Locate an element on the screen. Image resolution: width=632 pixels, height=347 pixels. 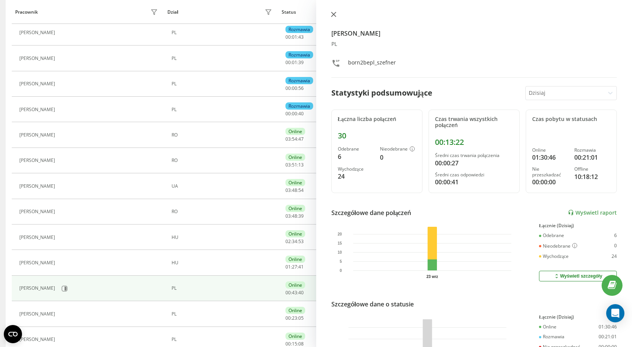
span: 54 is located at coordinates (301, 190).